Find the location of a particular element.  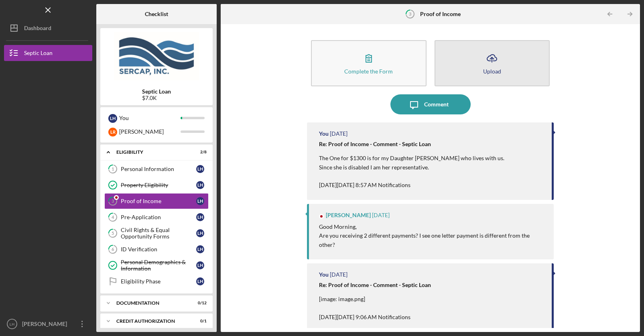

a: 3Proof of IncomeLH is located at coordinates (156, 201).